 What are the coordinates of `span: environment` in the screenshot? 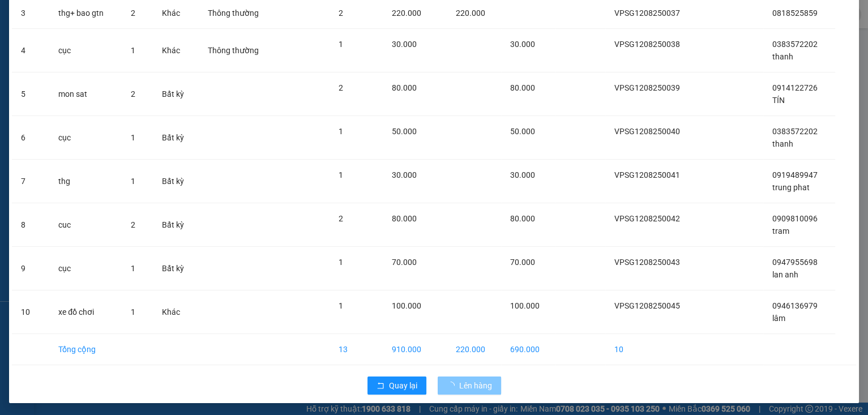 It's located at (82, 79).